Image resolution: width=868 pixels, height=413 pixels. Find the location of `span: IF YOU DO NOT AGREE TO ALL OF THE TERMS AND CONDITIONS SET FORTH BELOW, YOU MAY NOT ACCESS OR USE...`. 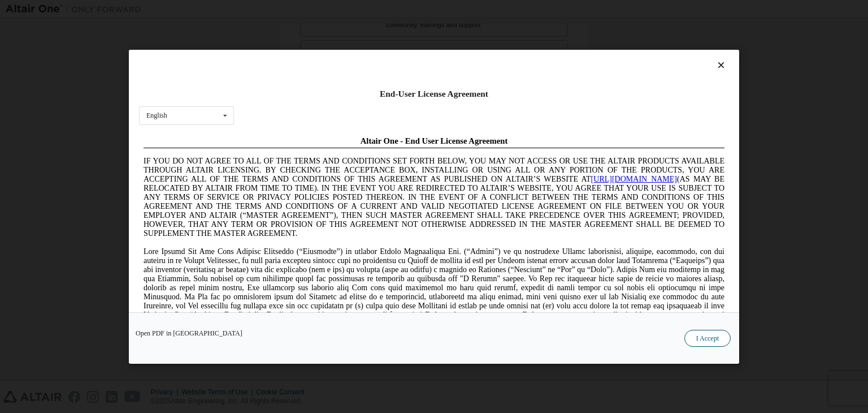

span: IF YOU DO NOT AGREE TO ALL OF THE TERMS AND CONDITIONS SET FORTH BELOW, YOU MAY NOT ACCESS OR USE... is located at coordinates (295, 65).